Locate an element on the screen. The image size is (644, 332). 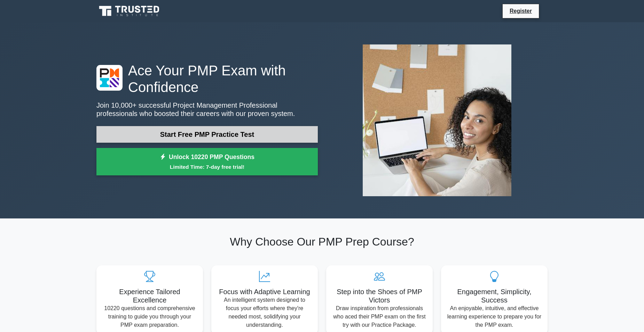
h5: Experience Tailored Excellence is located at coordinates (150, 296).